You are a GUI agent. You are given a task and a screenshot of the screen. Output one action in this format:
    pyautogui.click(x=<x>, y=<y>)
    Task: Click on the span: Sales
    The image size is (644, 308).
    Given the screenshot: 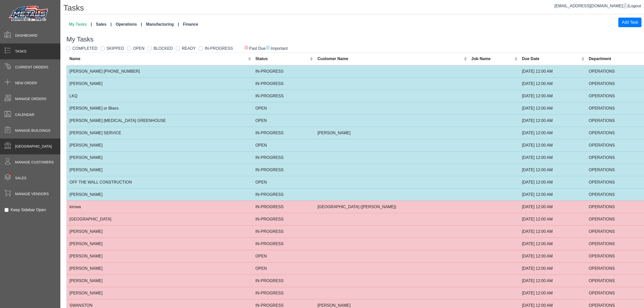 What is the action you would take?
    pyautogui.click(x=21, y=178)
    